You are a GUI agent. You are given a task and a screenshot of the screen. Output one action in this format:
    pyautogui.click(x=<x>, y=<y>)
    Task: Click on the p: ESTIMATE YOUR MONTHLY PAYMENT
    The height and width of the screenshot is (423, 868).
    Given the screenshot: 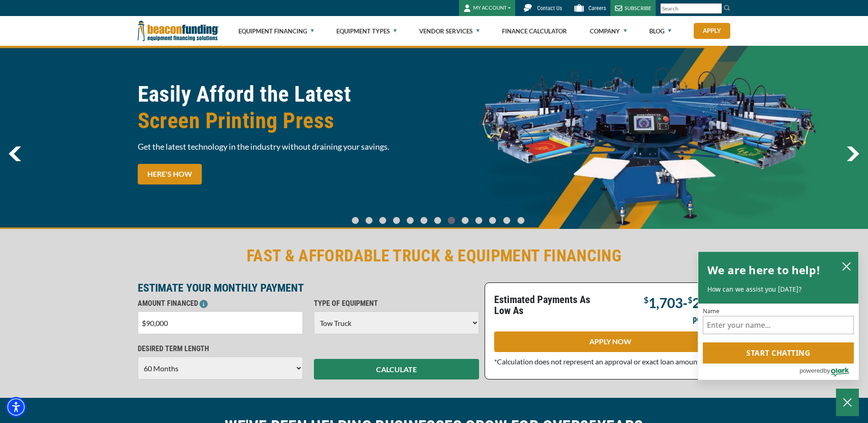 What is the action you would take?
    pyautogui.click(x=309, y=288)
    